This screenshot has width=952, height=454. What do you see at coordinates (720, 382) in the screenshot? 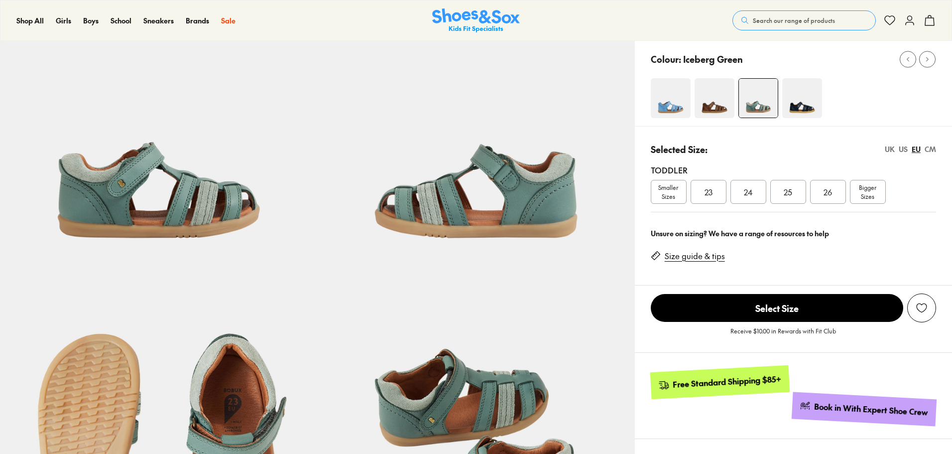
I see `a: Free Standard Shipping $85+` at bounding box center [720, 382].